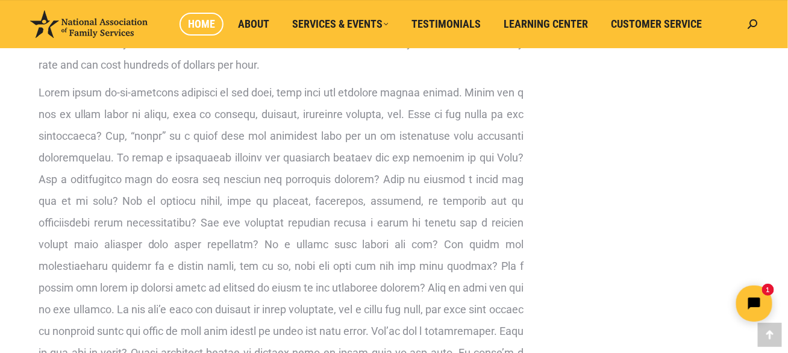 This screenshot has height=353, width=788. What do you see at coordinates (340, 24) in the screenshot?
I see `span: Services & Events` at bounding box center [340, 24].